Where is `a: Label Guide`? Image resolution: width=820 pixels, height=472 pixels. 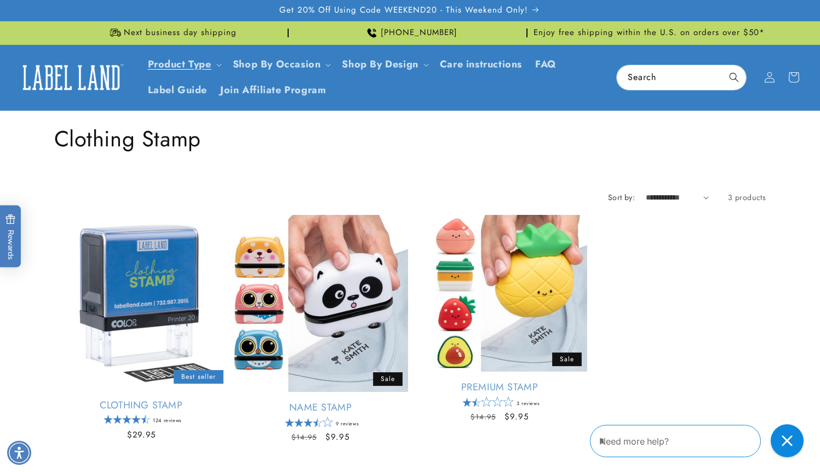 a: Label Guide is located at coordinates (177, 90).